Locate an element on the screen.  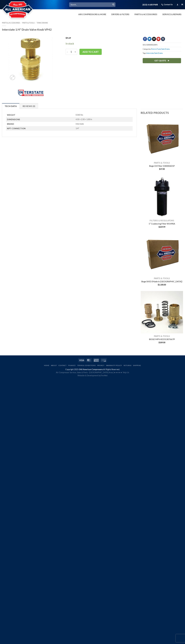
button: Add to cart is located at coordinates (90, 52).